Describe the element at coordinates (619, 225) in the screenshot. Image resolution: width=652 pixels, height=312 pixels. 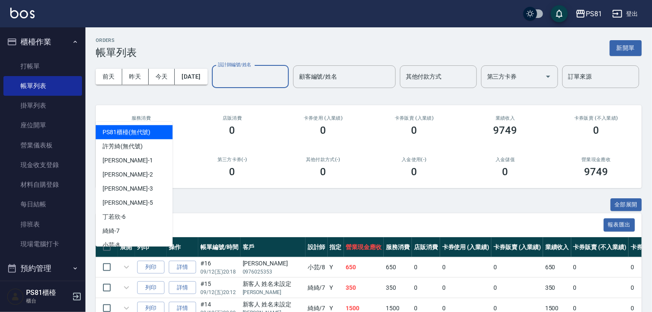
I see `button: 報表匯出` at that location.